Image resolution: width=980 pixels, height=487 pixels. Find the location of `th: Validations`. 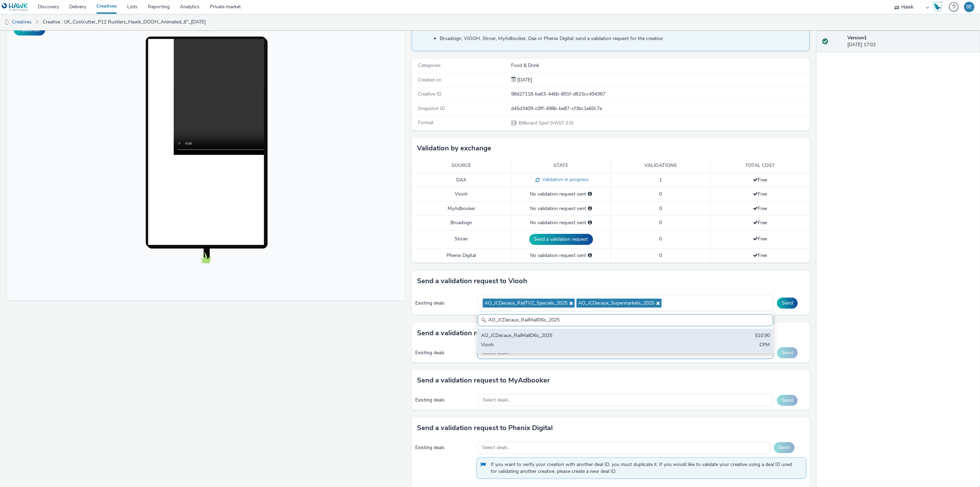

th: Validations is located at coordinates (661, 165).